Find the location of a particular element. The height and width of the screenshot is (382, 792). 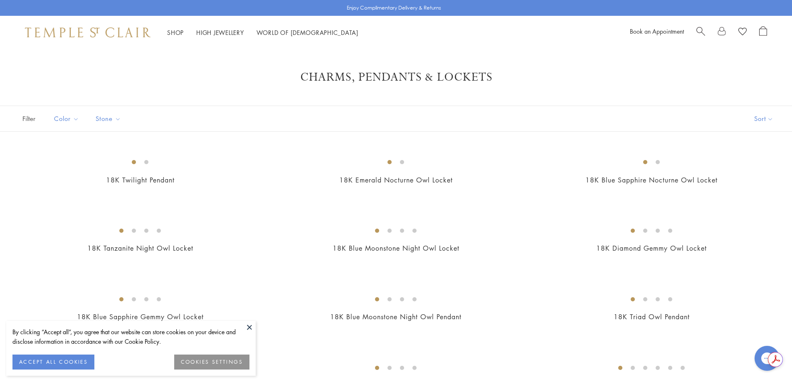

a: 18K Tanzanite Night Owl Locket is located at coordinates (140, 248).